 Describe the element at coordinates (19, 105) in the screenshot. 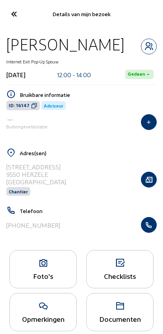

I see `span: ID: 16147` at that location.